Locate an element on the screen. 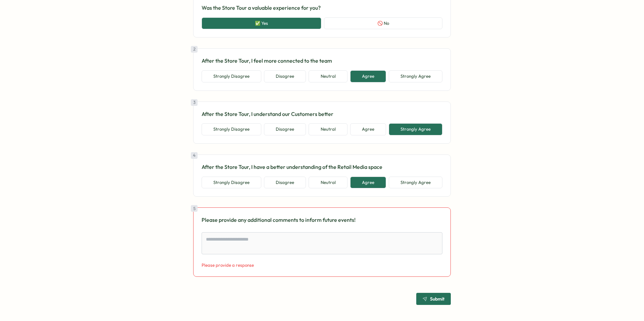 This screenshot has height=321, width=644. button: ✅ Yes is located at coordinates (261, 23).